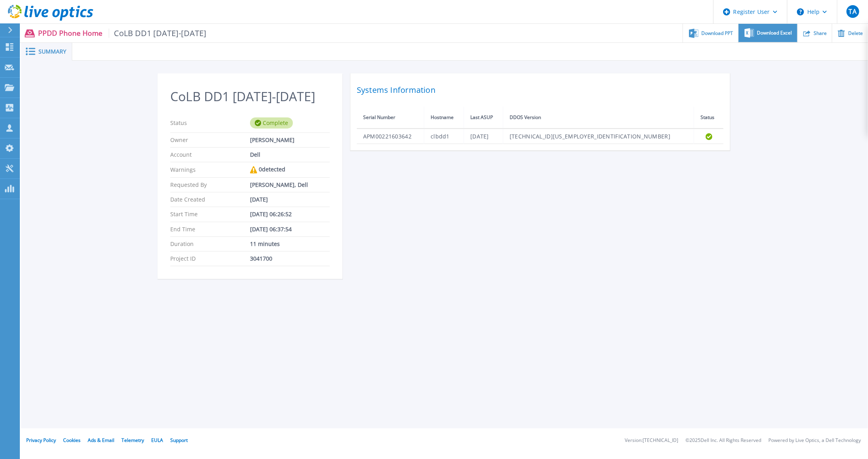  Describe the element at coordinates (101, 439) in the screenshot. I see `a: Ads & Email` at that location.